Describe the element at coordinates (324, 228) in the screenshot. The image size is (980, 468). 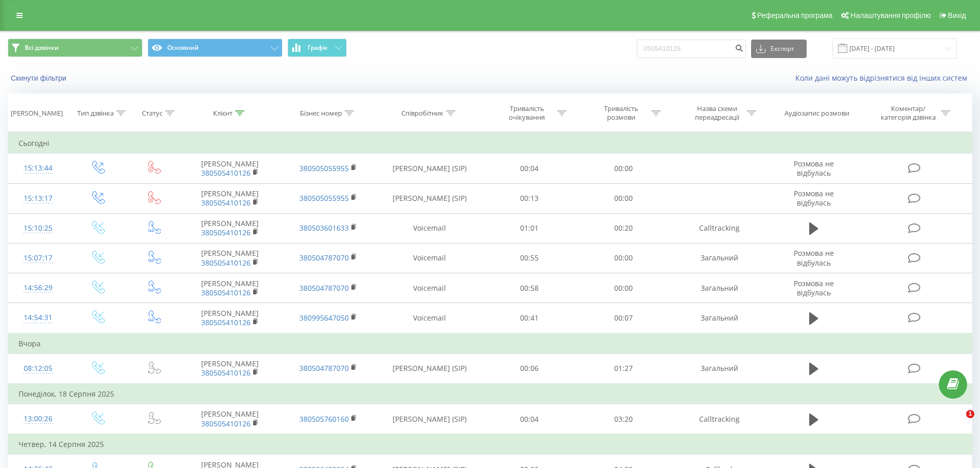
I see `a: 380503601633` at that location.